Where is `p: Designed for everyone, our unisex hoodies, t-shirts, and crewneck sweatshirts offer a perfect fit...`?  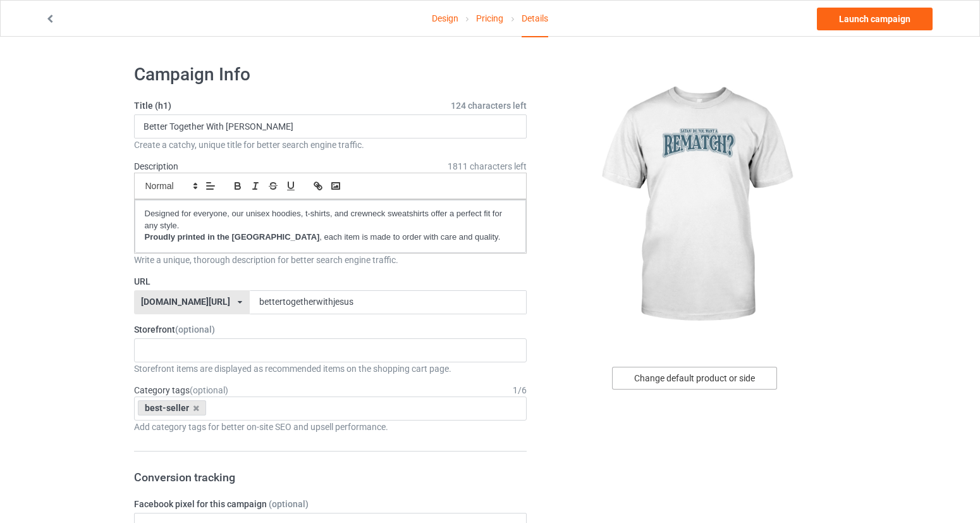
p: Designed for everyone, our unisex hoodies, t-shirts, and crewneck sweatshirts offer a perfect fit... is located at coordinates (331, 220).